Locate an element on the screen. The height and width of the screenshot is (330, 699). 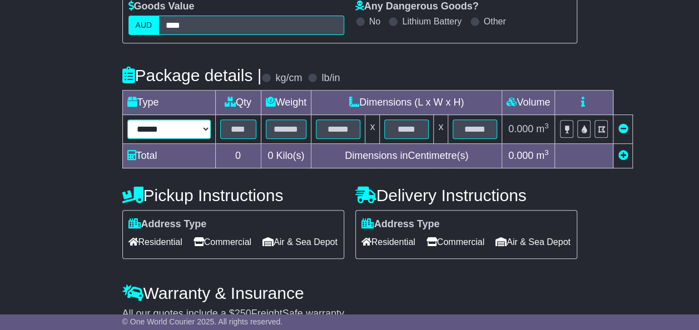
td: Type is located at coordinates (169, 103).